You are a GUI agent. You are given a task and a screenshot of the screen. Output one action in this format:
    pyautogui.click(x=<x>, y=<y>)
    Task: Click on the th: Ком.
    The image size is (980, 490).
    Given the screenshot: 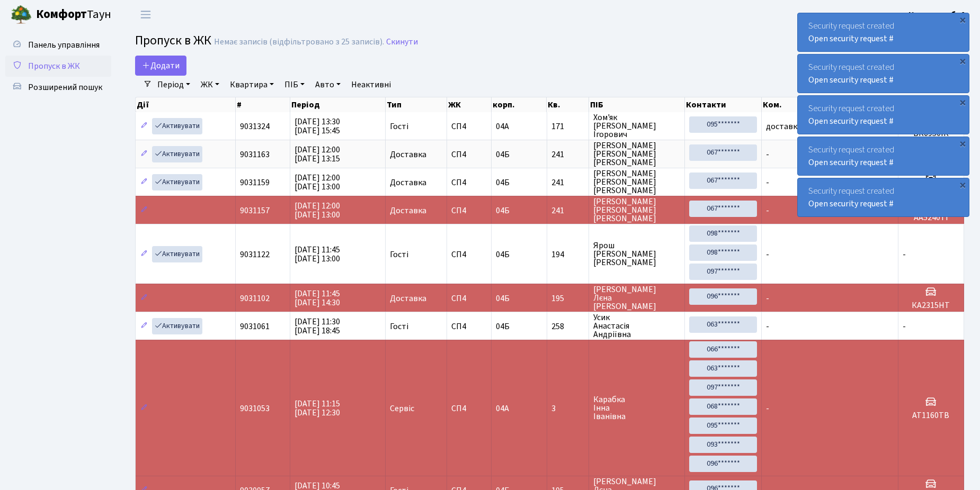 What is the action you would take?
    pyautogui.click(x=829, y=105)
    